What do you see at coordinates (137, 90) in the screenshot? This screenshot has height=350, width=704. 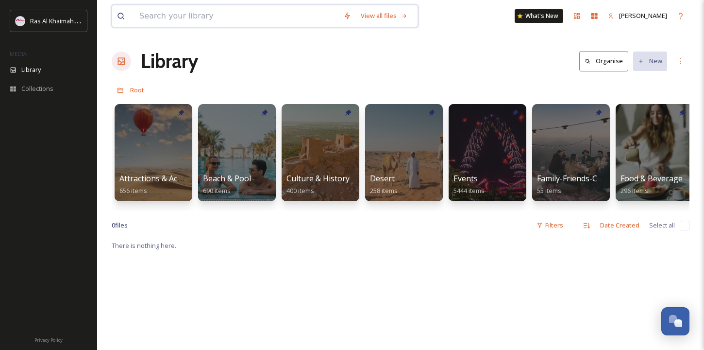 I see `a: Root` at bounding box center [137, 90].